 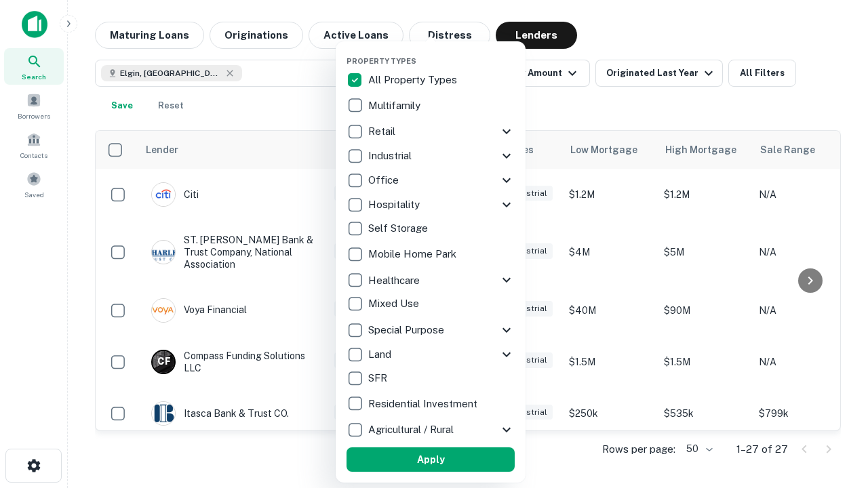 What do you see at coordinates (396, 281) in the screenshot?
I see `p: Healthcare` at bounding box center [396, 281].